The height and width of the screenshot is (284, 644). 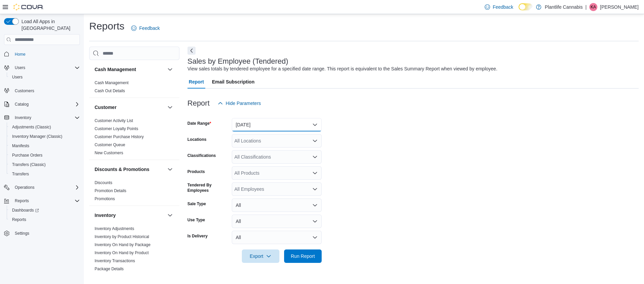 What do you see at coordinates (110, 191) in the screenshot?
I see `a: Promotion Details` at bounding box center [110, 191].